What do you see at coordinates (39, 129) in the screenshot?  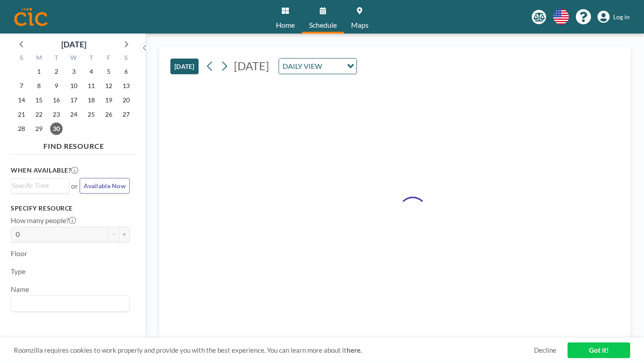 I see `span: Monday, September 29, 2025` at bounding box center [39, 129].